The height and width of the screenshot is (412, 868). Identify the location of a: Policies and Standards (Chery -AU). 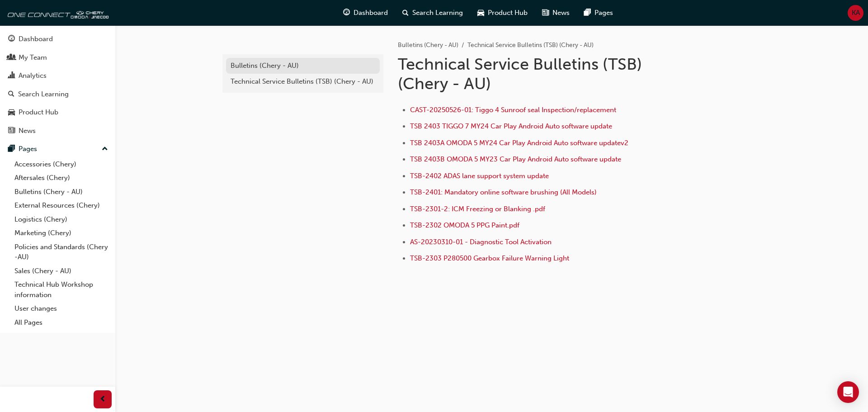
(61, 252).